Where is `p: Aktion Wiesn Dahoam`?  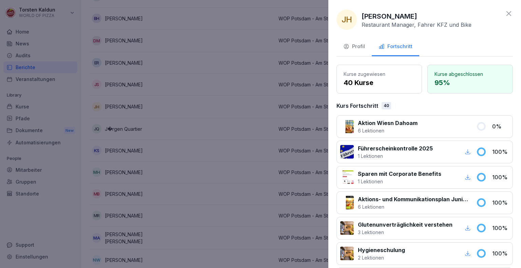
p: Aktion Wiesn Dahoam is located at coordinates (387, 123).